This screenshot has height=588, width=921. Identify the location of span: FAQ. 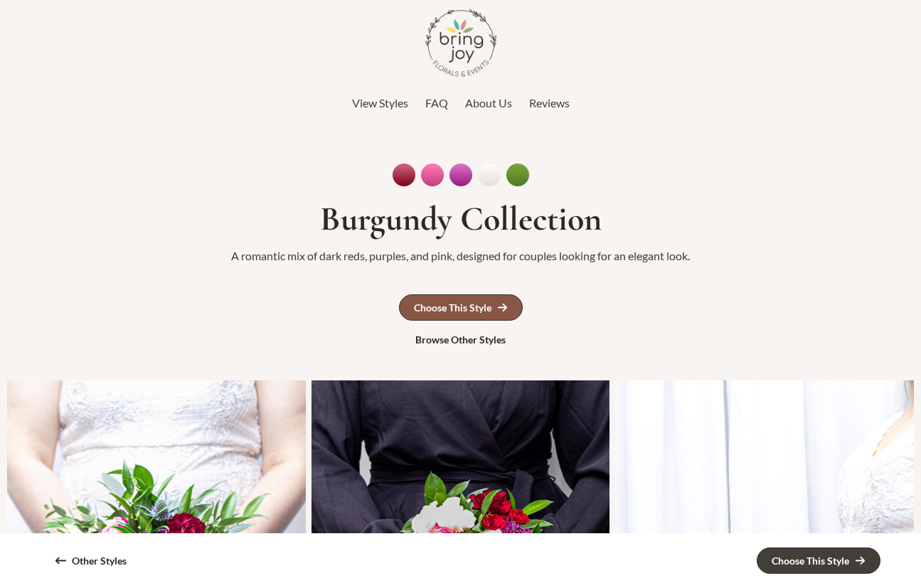
(436, 103).